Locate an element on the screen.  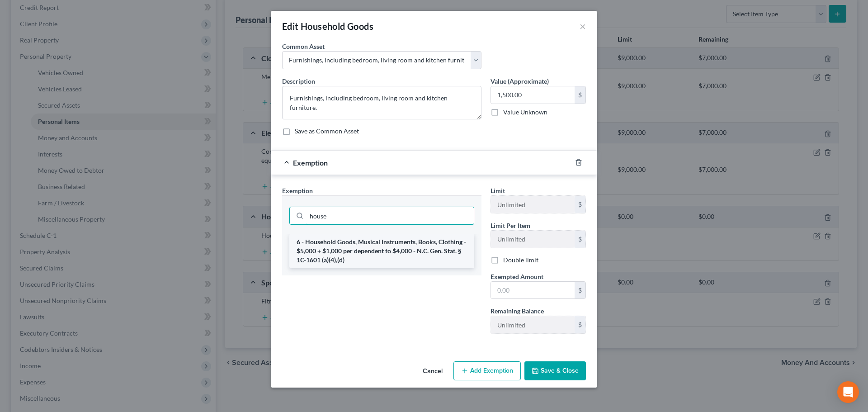
label: Value Unknown is located at coordinates (526, 112).